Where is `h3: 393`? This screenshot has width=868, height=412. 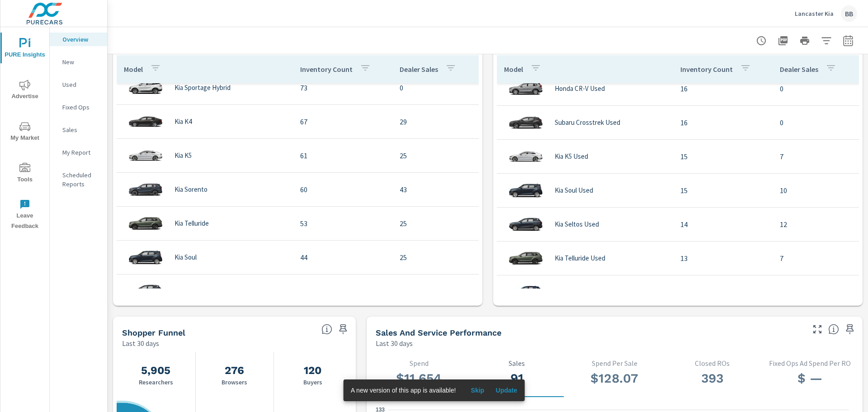
h3: 393 is located at coordinates (712, 379).